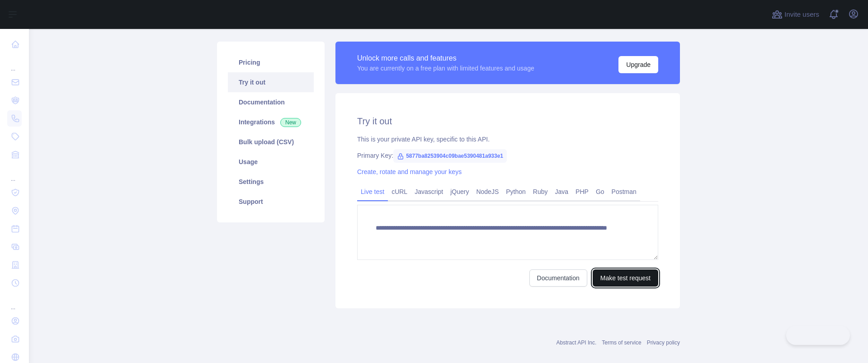 This screenshot has height=363, width=868. What do you see at coordinates (621, 342) in the screenshot?
I see `a: Terms of service` at bounding box center [621, 342].